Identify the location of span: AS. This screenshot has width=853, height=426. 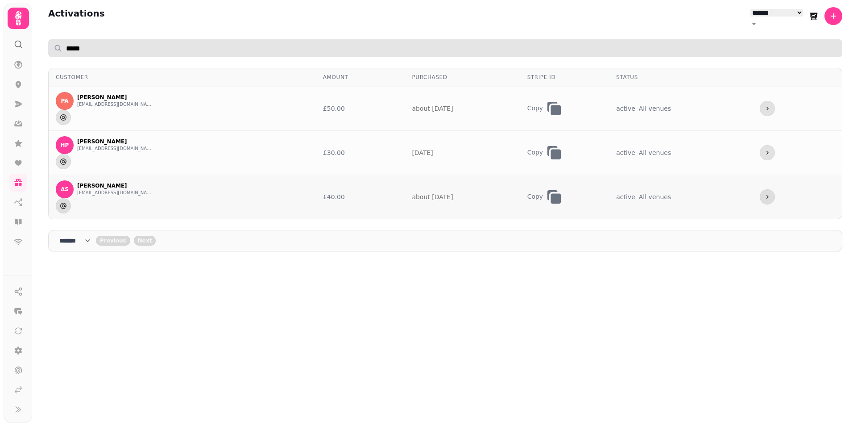
(65, 189).